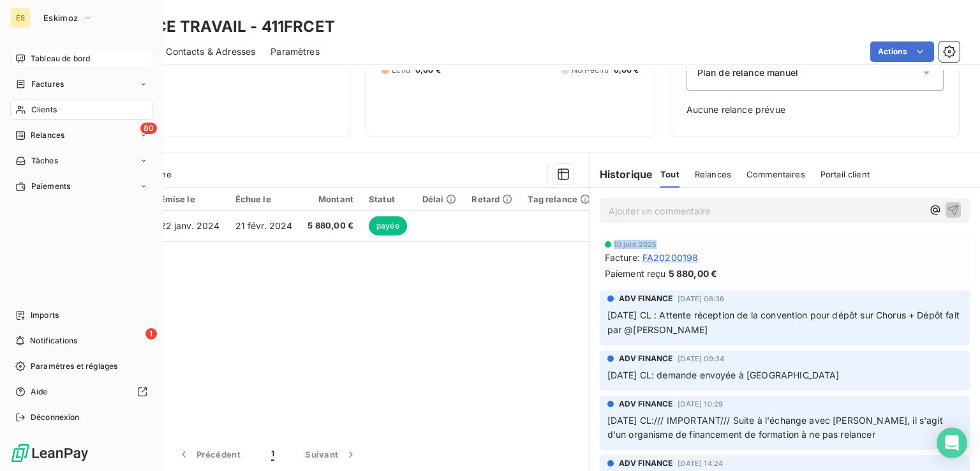  I want to click on a: Clients, so click(81, 110).